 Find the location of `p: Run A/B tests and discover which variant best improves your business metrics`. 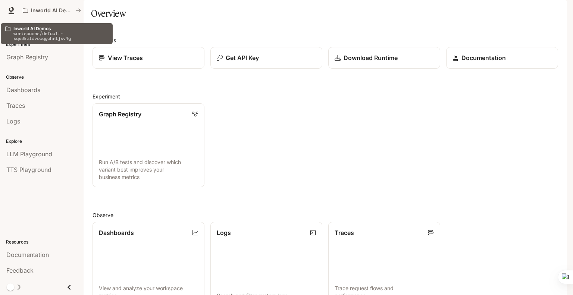

p: Run A/B tests and discover which variant best improves your business metrics is located at coordinates (149, 170).